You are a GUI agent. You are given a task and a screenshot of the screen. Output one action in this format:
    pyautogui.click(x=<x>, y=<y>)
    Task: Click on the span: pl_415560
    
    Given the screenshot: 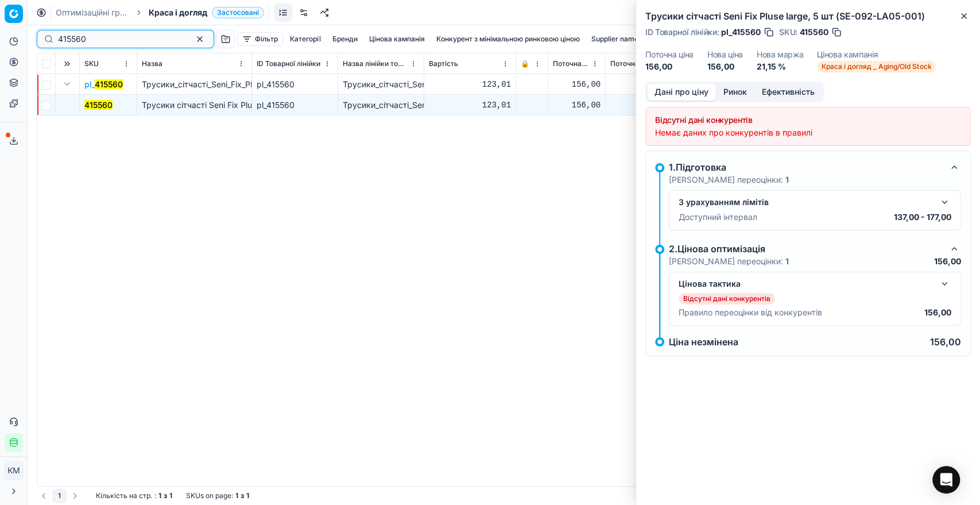 What is the action you would take?
    pyautogui.click(x=741, y=32)
    